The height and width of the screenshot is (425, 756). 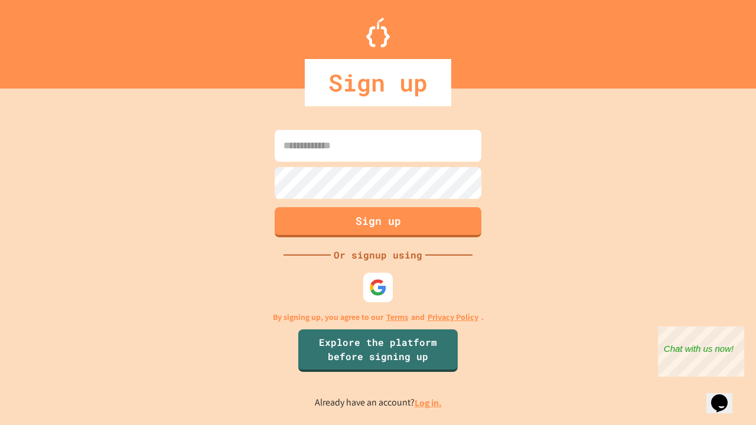 I want to click on p: Chat with us now!, so click(x=41, y=22).